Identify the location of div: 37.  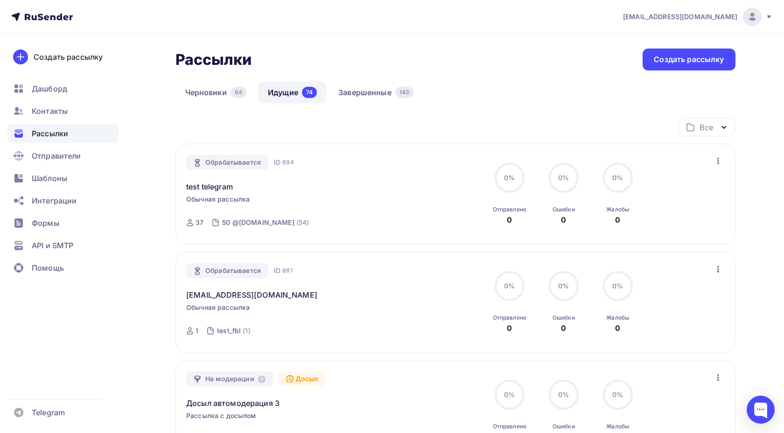
(199, 223).